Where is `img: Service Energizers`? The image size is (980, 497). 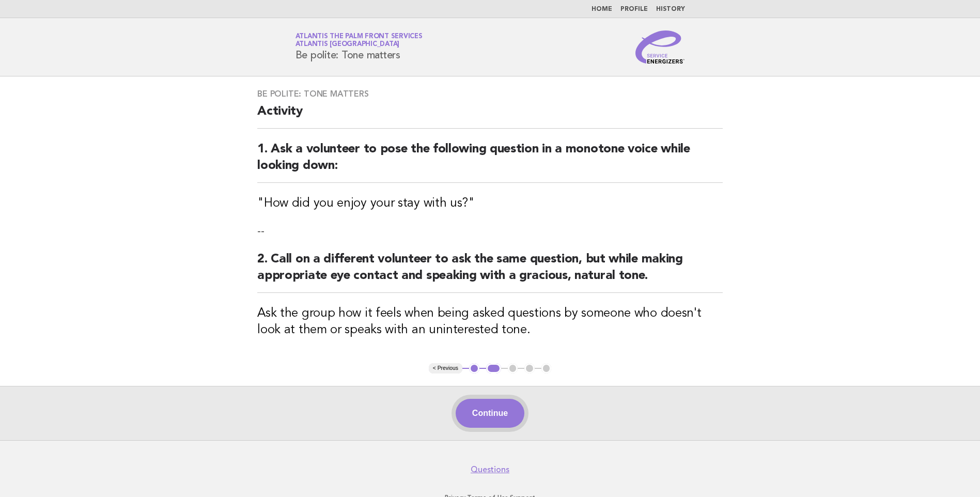
img: Service Energizers is located at coordinates (660, 47).